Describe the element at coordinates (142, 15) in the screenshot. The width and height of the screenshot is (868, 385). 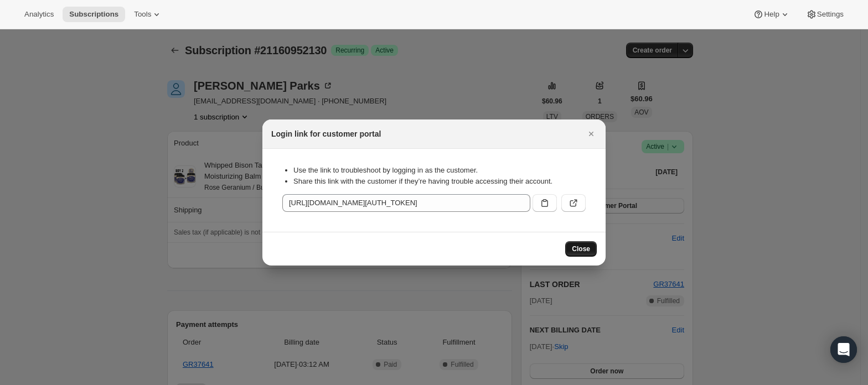
I see `span: Tools` at that location.